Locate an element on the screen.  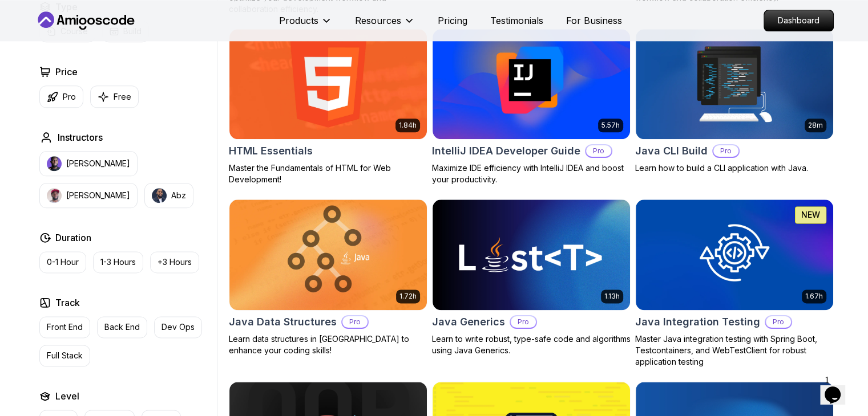
button: Products is located at coordinates (305, 25).